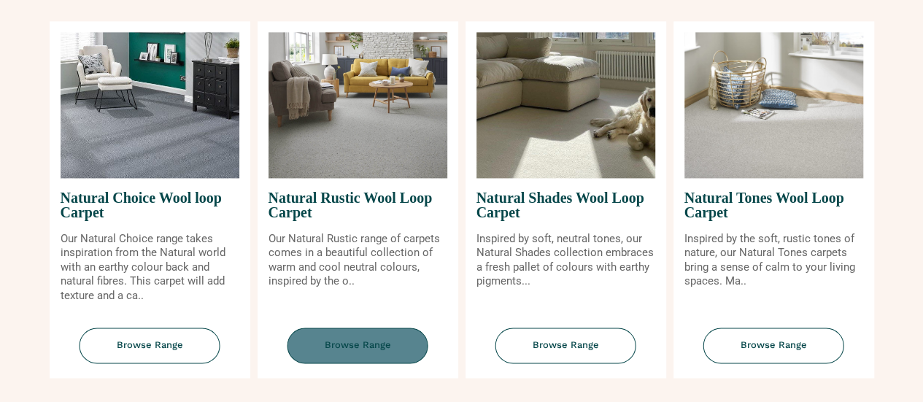 The height and width of the screenshot is (402, 923). I want to click on span: Natural Choice Wool loop Carpet, so click(150, 205).